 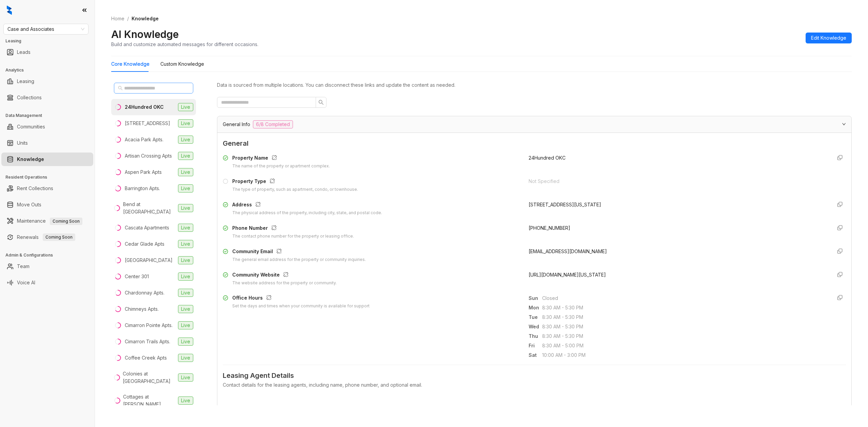 I want to click on a: Leasing, so click(x=25, y=81).